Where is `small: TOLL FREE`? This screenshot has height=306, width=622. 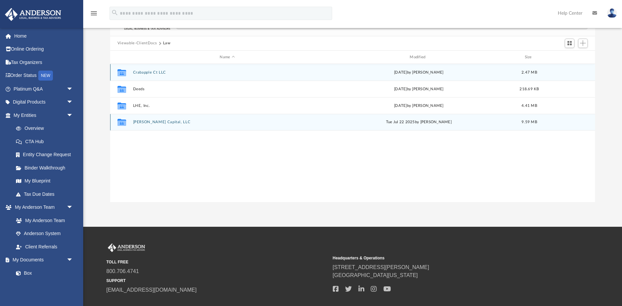
small: TOLL FREE is located at coordinates (217, 262).